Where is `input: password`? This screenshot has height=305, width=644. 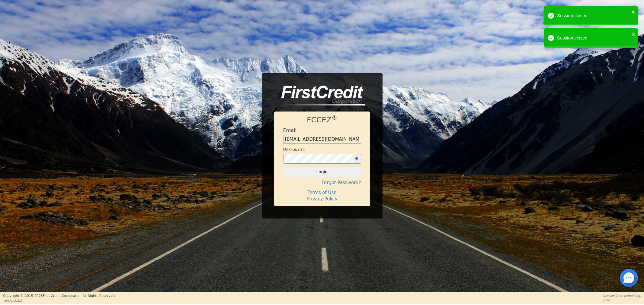 input: password is located at coordinates (318, 159).